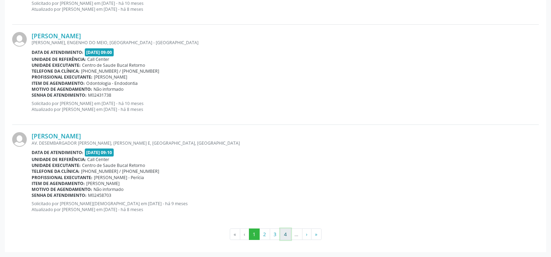 This screenshot has width=551, height=257. I want to click on button: Go to page 2, so click(264, 234).